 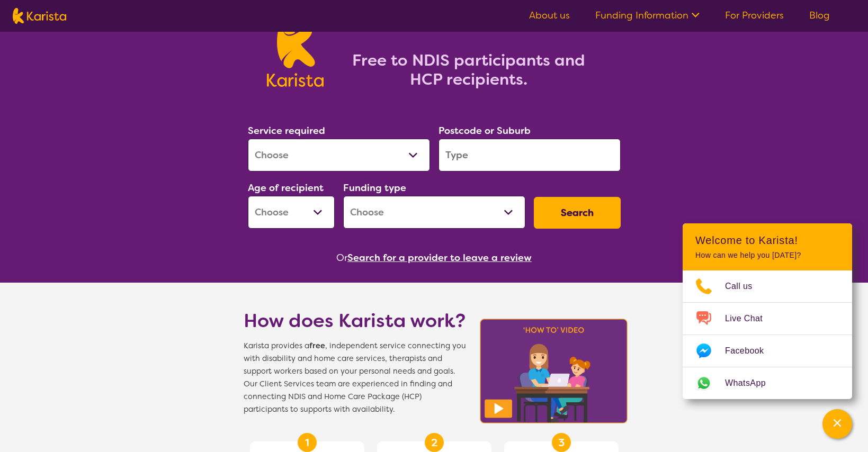 What do you see at coordinates (341, 258) in the screenshot?
I see `span: Or` at bounding box center [341, 258].